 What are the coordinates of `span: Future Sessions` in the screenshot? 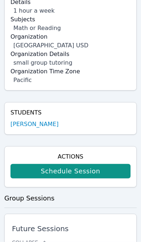 It's located at (71, 229).